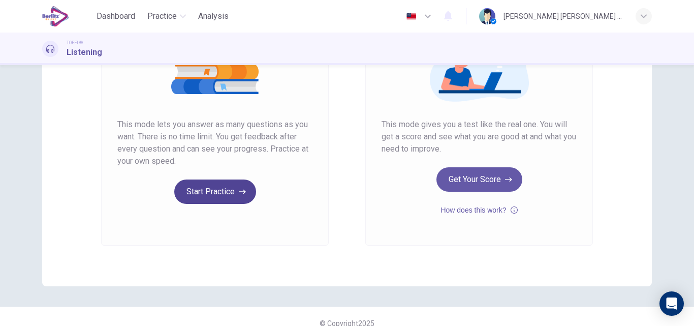 The width and height of the screenshot is (694, 326). What do you see at coordinates (213, 16) in the screenshot?
I see `button: Analysis` at bounding box center [213, 16].